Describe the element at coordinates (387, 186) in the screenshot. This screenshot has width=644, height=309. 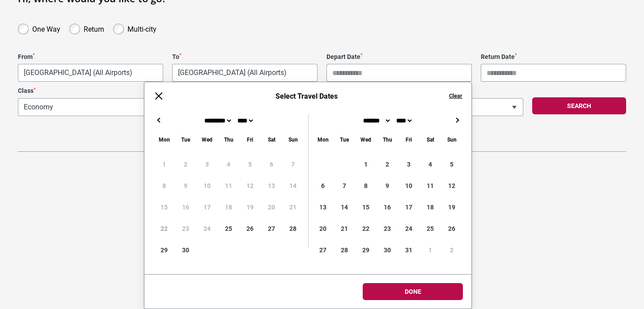
I see `div: 9` at that location.